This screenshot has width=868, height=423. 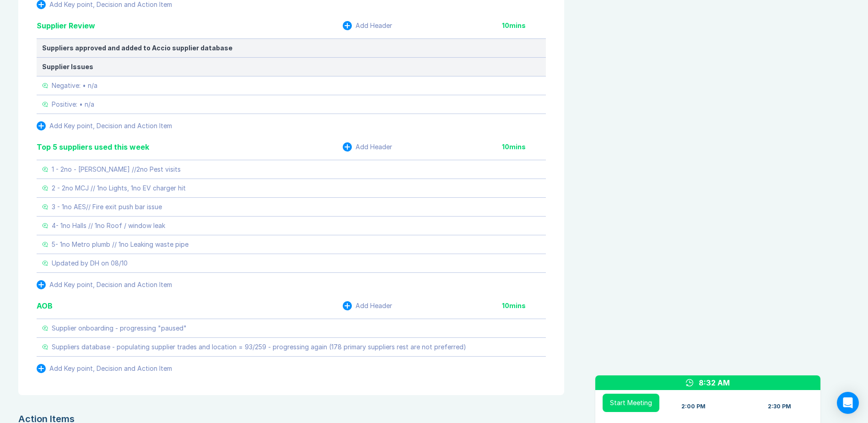 I want to click on div: 3 - 1no AES// Fire exit push bar issue, so click(x=106, y=207).